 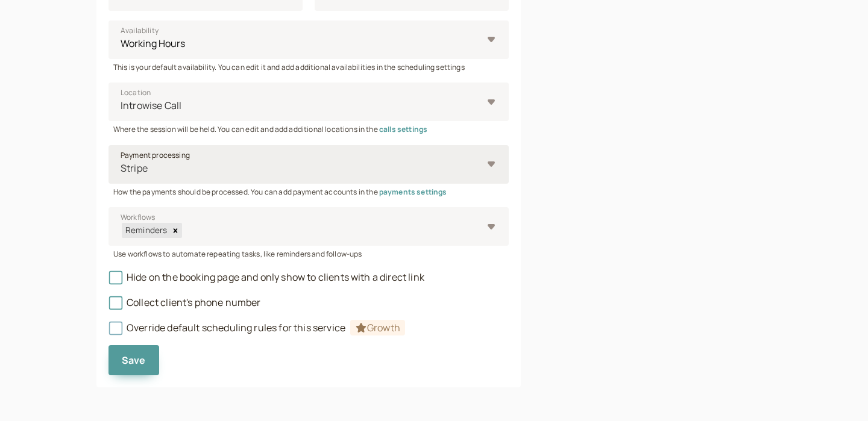 I want to click on a: calls settings, so click(x=403, y=129).